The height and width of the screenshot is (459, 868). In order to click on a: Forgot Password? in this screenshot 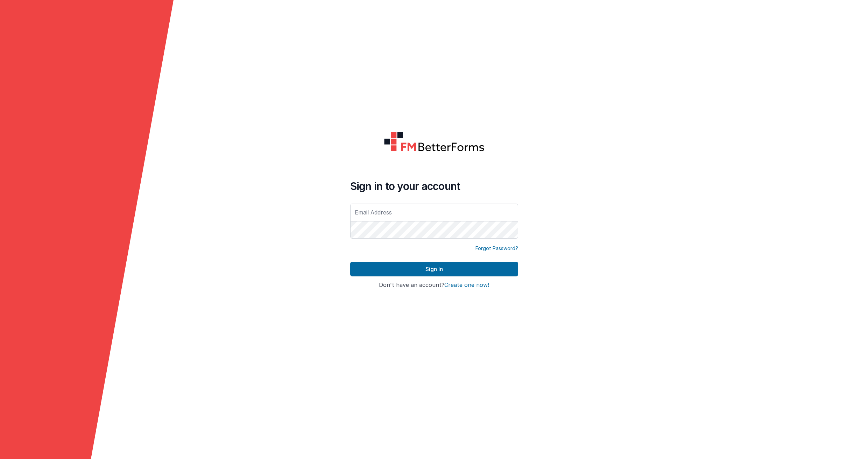, I will do `click(497, 249)`.